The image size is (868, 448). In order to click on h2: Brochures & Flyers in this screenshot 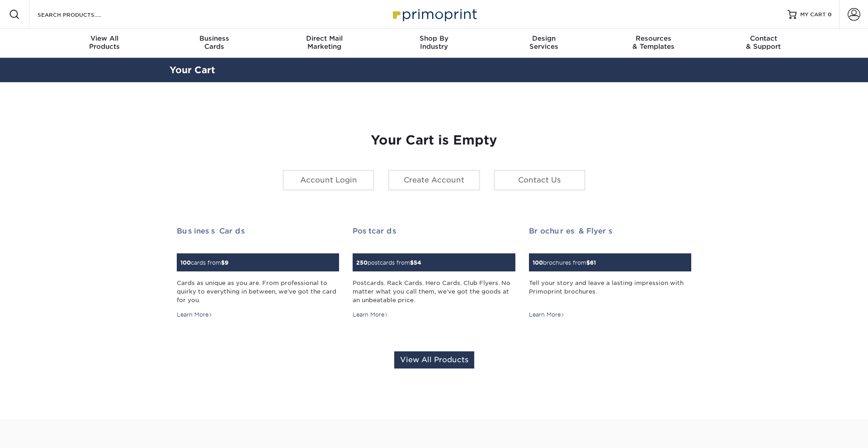, I will do `click(610, 231)`.